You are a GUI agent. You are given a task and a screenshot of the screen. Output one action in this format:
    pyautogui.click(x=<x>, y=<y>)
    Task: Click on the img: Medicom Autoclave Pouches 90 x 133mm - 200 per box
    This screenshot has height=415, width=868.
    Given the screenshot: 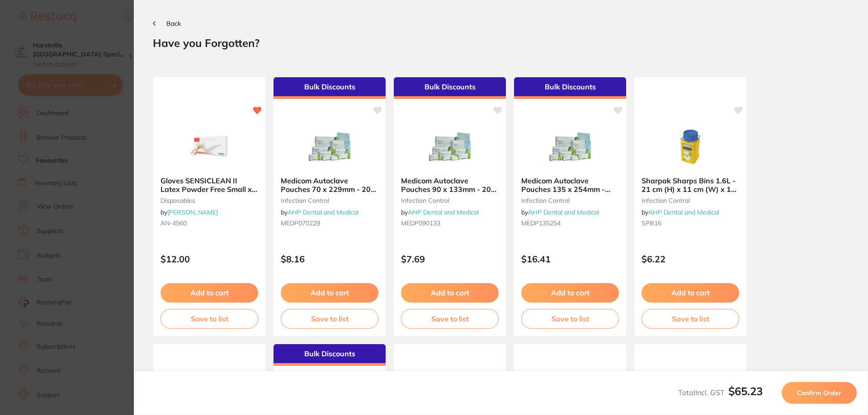 What is the action you would take?
    pyautogui.click(x=450, y=147)
    